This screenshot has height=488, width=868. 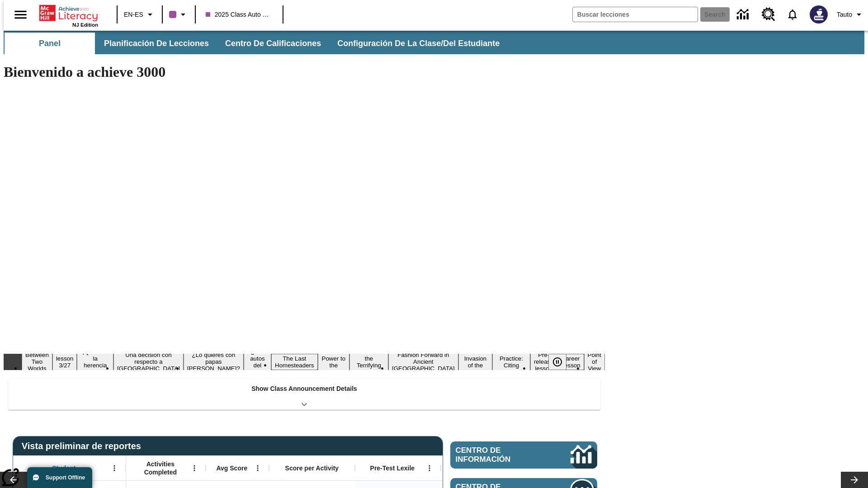 What do you see at coordinates (85, 25) in the screenshot?
I see `span: NJ Edition` at bounding box center [85, 25].